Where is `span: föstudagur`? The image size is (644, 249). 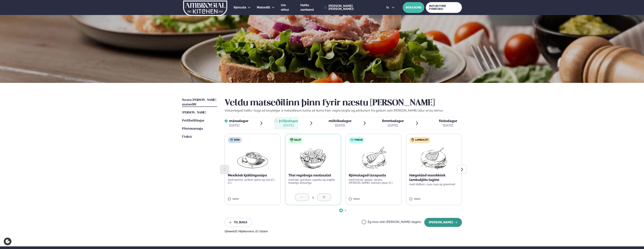
span: föstudagur is located at coordinates (448, 121).